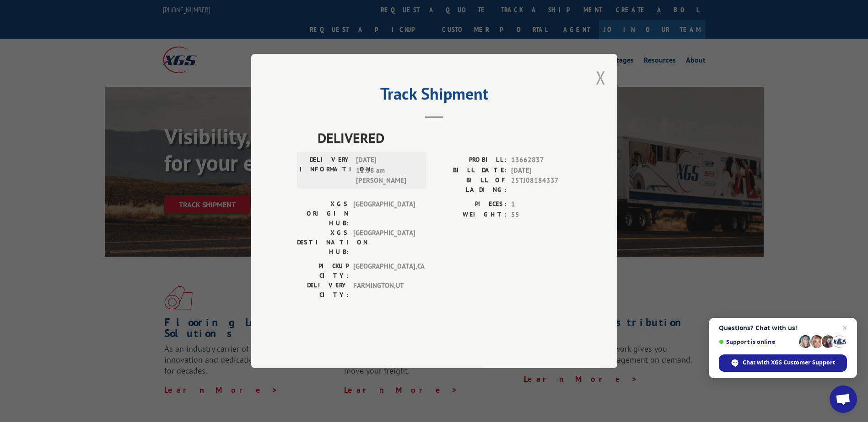 Image resolution: width=868 pixels, height=422 pixels. Describe the element at coordinates (384, 290) in the screenshot. I see `span: FARMINGTON , UT` at that location.